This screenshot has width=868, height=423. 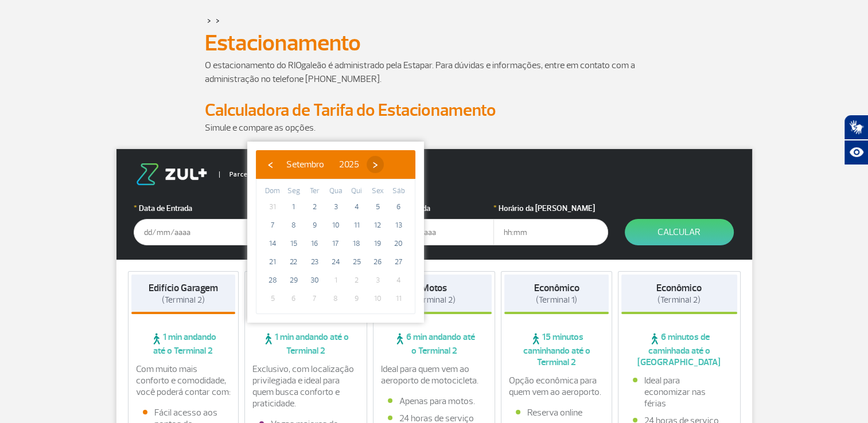 What do you see at coordinates (434, 128) in the screenshot?
I see `p: Simule e compare as opções.` at bounding box center [434, 128].